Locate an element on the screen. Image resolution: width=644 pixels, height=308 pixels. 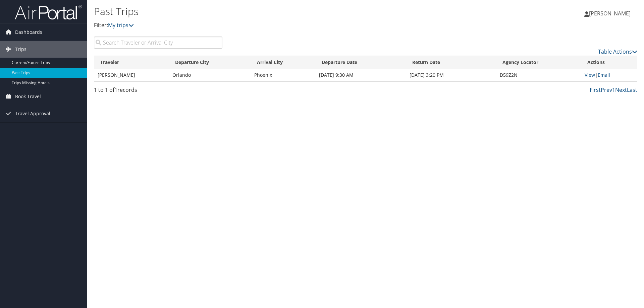
a: Last is located at coordinates (632, 90).